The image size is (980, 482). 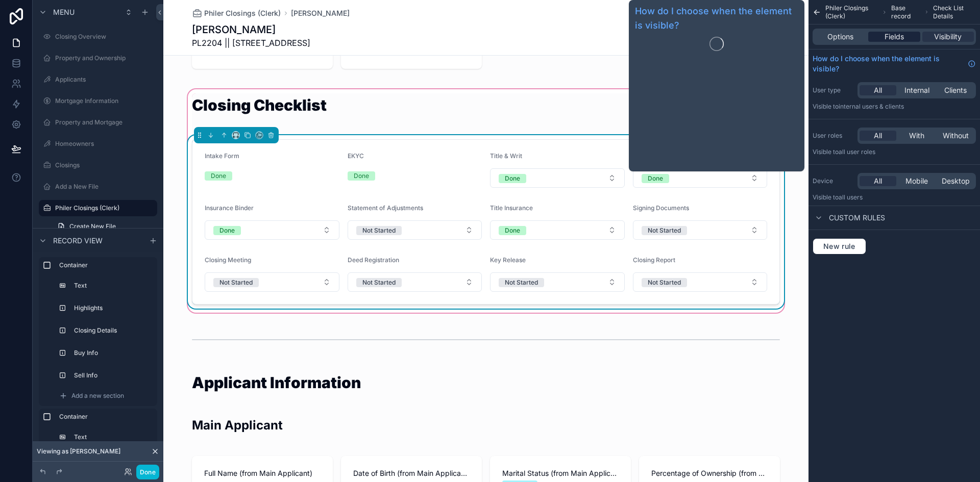 What do you see at coordinates (229, 208) in the screenshot?
I see `span: Insurance Binder` at bounding box center [229, 208].